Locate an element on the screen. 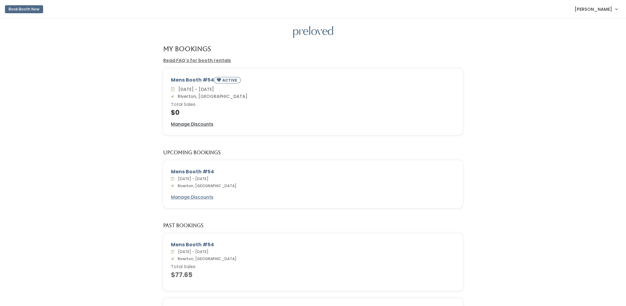 Image resolution: width=626 pixels, height=306 pixels. h4: My Bookings is located at coordinates (187, 49).